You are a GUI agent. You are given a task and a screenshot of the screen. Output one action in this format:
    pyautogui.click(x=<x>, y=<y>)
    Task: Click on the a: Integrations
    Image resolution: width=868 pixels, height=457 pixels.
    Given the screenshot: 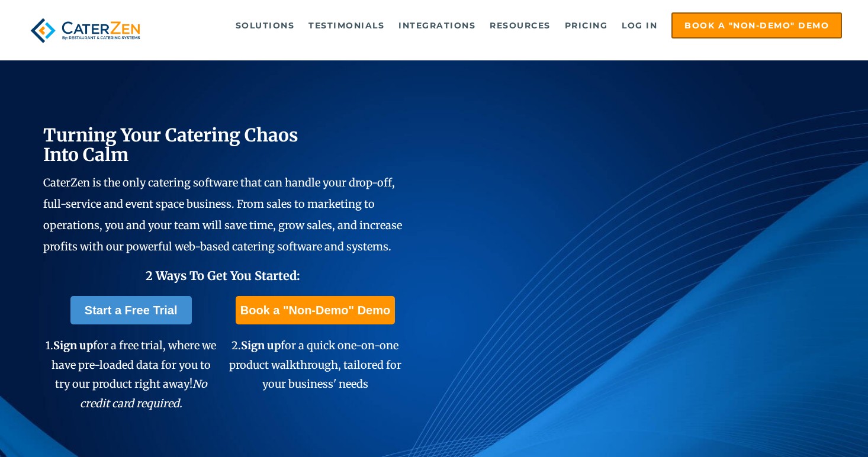 What is the action you would take?
    pyautogui.click(x=437, y=26)
    